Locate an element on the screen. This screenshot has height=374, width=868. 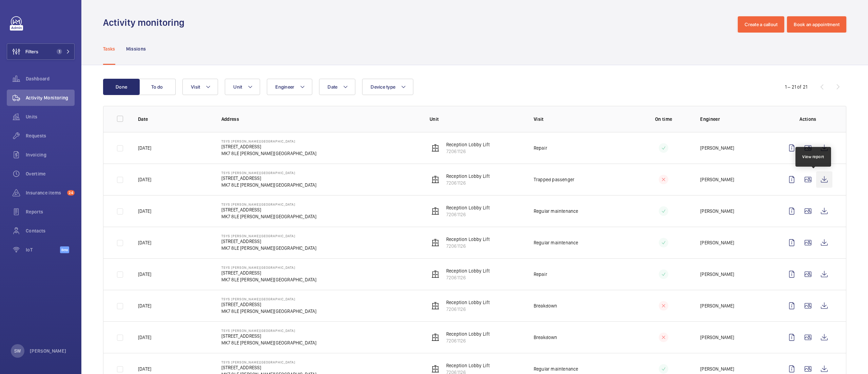
button: Engineer is located at coordinates (290, 87).